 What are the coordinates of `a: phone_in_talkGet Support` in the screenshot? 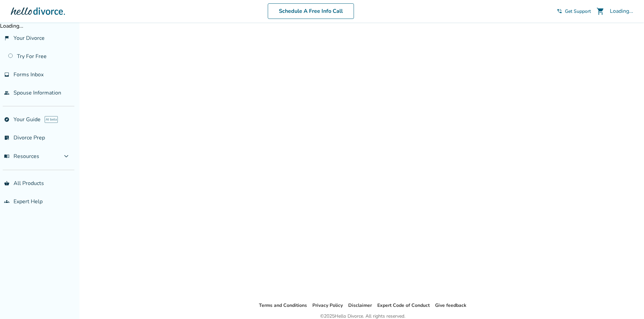 It's located at (573, 11).